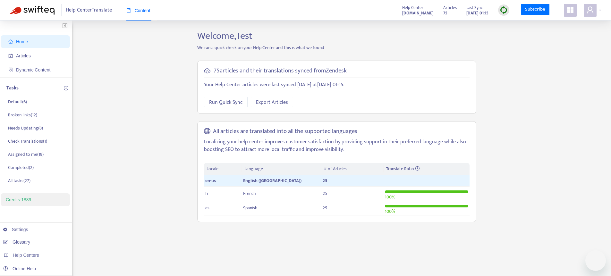 This screenshot has width=611, height=276. Describe the element at coordinates (138, 11) in the screenshot. I see `span: Content` at that location.